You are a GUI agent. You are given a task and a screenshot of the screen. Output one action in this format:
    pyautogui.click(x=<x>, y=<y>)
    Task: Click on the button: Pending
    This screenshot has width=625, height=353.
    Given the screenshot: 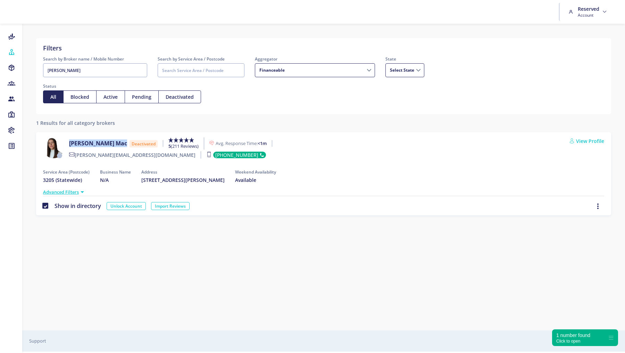 What is the action you would take?
    pyautogui.click(x=142, y=97)
    